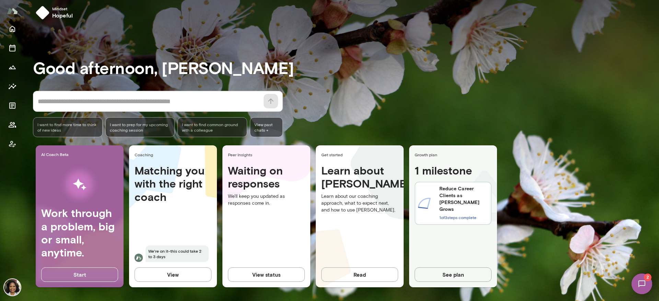 The width and height of the screenshot is (659, 301). I want to click on span: Peer Insights, so click(268, 155).